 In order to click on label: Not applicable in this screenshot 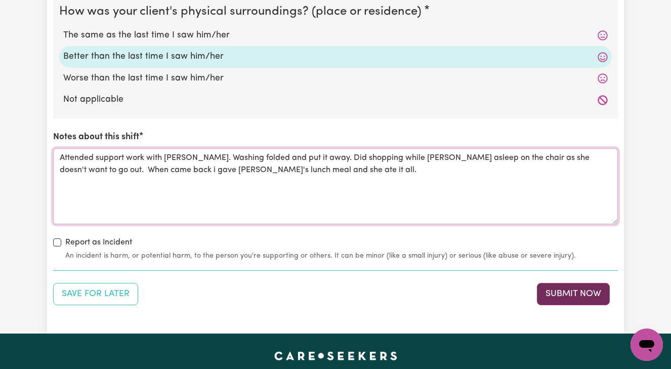, I will do `click(335, 100)`.